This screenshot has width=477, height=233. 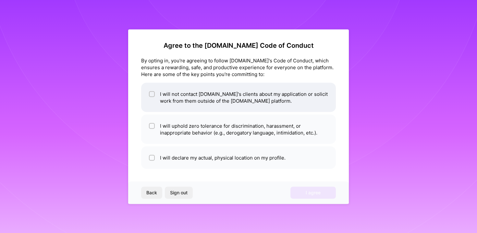 What do you see at coordinates (152, 193) in the screenshot?
I see `span: Back` at bounding box center [152, 193].